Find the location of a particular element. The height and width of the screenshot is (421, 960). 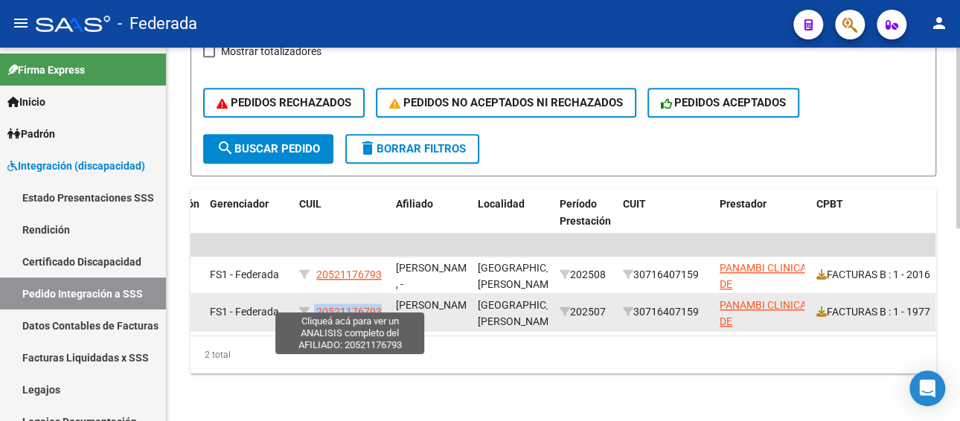

span: CUIL is located at coordinates (310, 204).